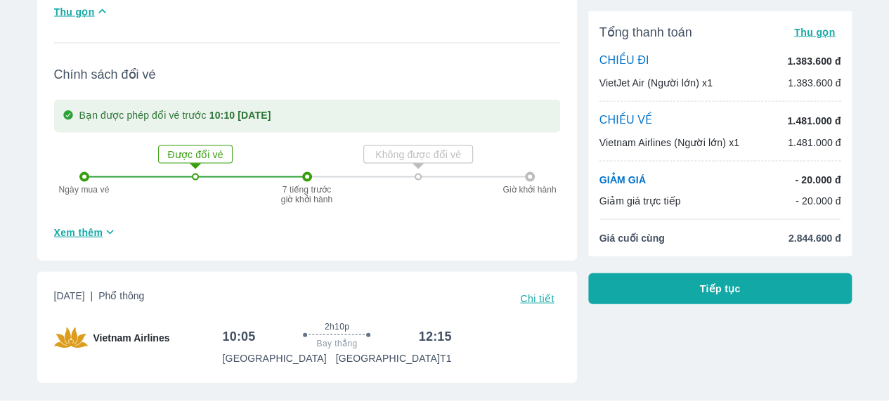 This screenshot has width=889, height=411. Describe the element at coordinates (720, 289) in the screenshot. I see `button: Tiếp tục` at that location.